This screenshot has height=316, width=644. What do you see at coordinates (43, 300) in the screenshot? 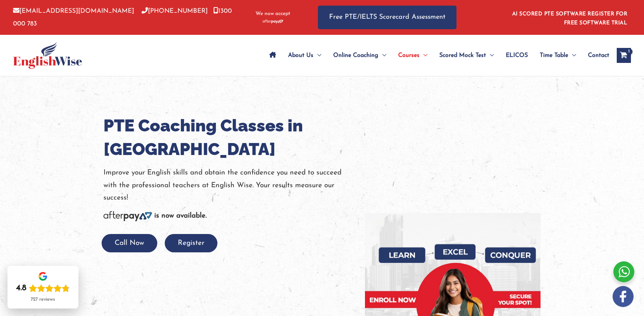
I see `div: 727 reviews` at bounding box center [43, 300].